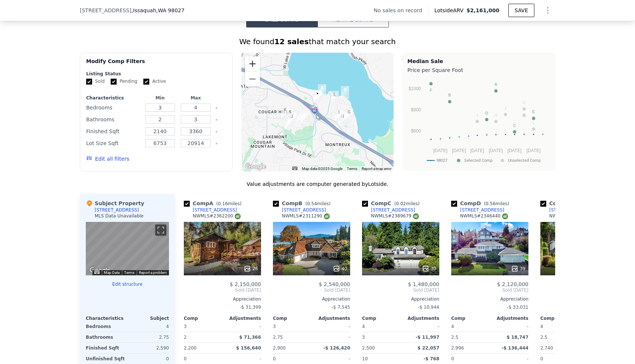 The height and width of the screenshot is (364, 635). Describe the element at coordinates (477, 115) in the screenshot. I see `text: I` at that location.